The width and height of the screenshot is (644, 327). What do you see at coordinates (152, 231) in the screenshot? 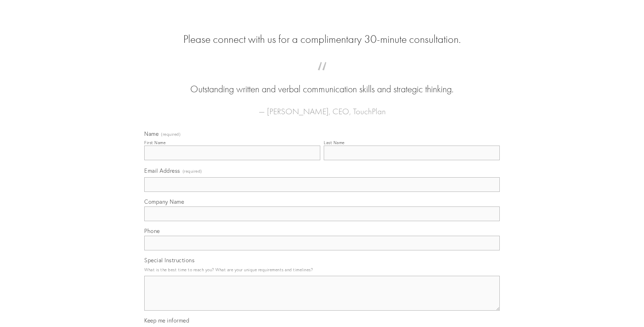
I see `span: Phone` at bounding box center [152, 231].